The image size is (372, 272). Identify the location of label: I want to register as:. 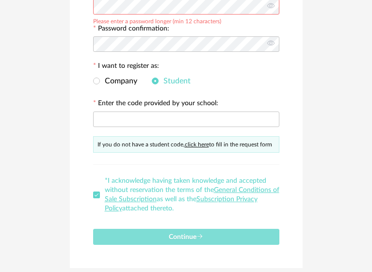
(126, 67).